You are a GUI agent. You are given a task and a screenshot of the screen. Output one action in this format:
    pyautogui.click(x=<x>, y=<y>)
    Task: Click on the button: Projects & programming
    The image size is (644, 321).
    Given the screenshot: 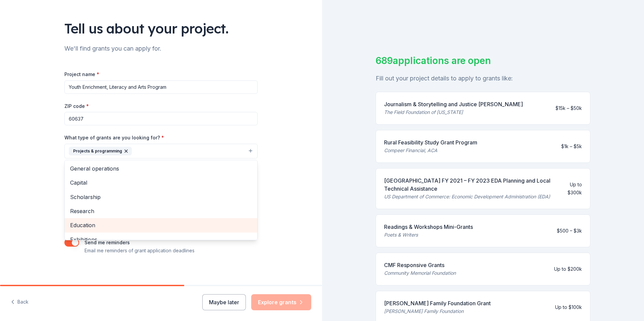 What is the action you would take?
    pyautogui.click(x=161, y=151)
    